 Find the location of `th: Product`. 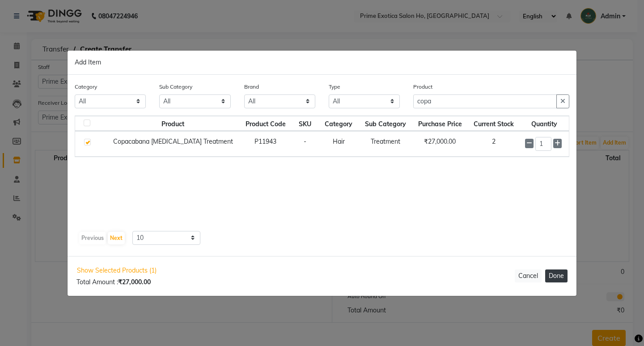

th: Product is located at coordinates (173, 123).